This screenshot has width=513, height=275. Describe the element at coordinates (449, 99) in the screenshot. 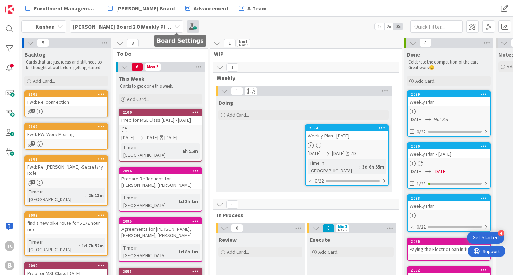

I see `div: 2079Weekly Plan` at that location.